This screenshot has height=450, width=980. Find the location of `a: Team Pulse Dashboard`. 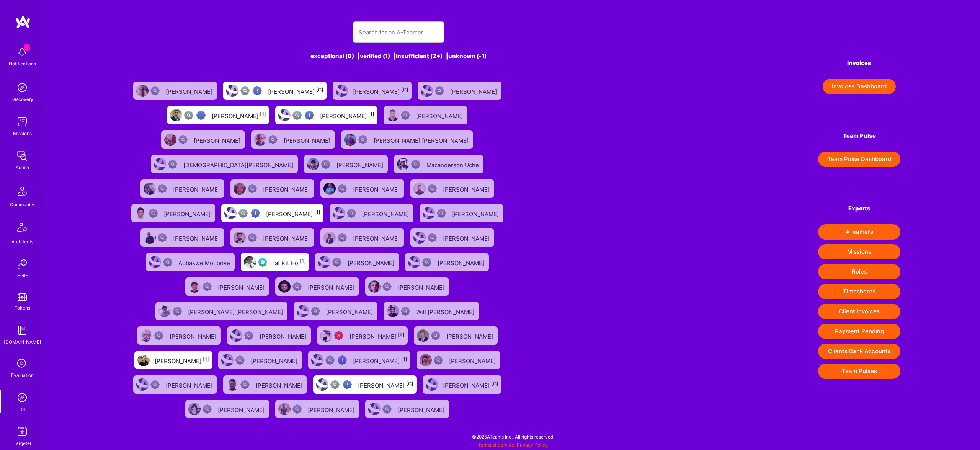

a: Team Pulse Dashboard is located at coordinates (859, 160).